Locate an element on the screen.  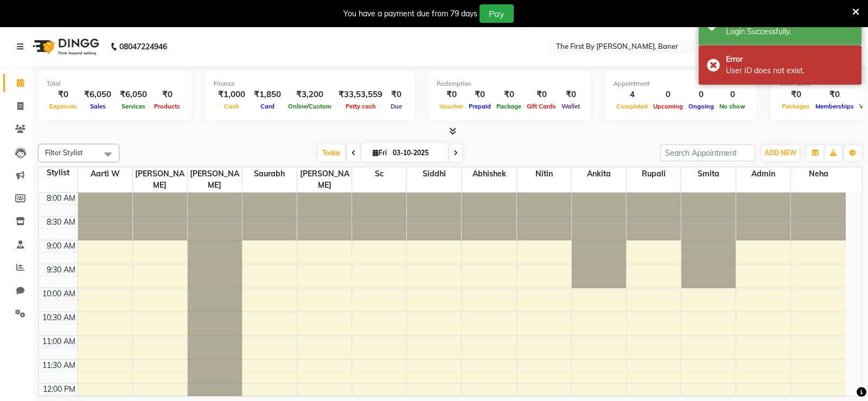
span: Today is located at coordinates (332, 152).